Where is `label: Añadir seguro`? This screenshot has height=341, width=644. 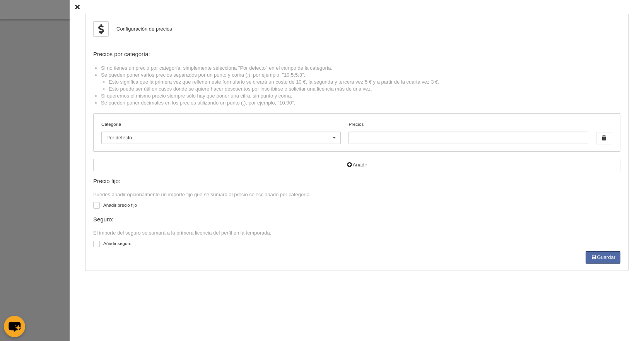 label: Añadir seguro is located at coordinates (357, 244).